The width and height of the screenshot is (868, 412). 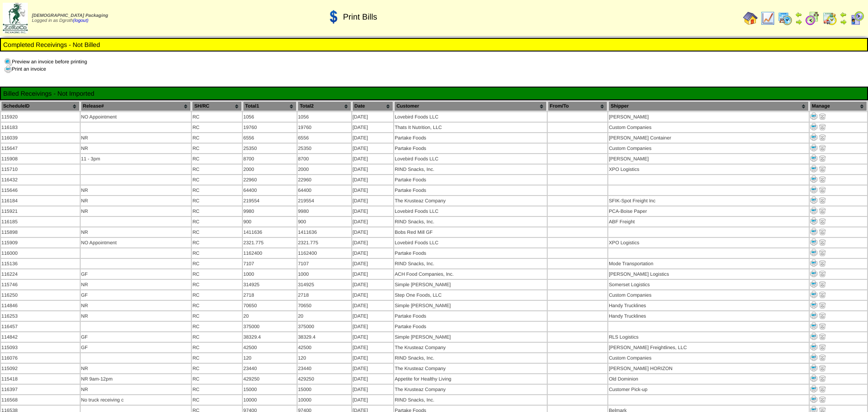 I want to click on td: 314925, so click(x=269, y=284).